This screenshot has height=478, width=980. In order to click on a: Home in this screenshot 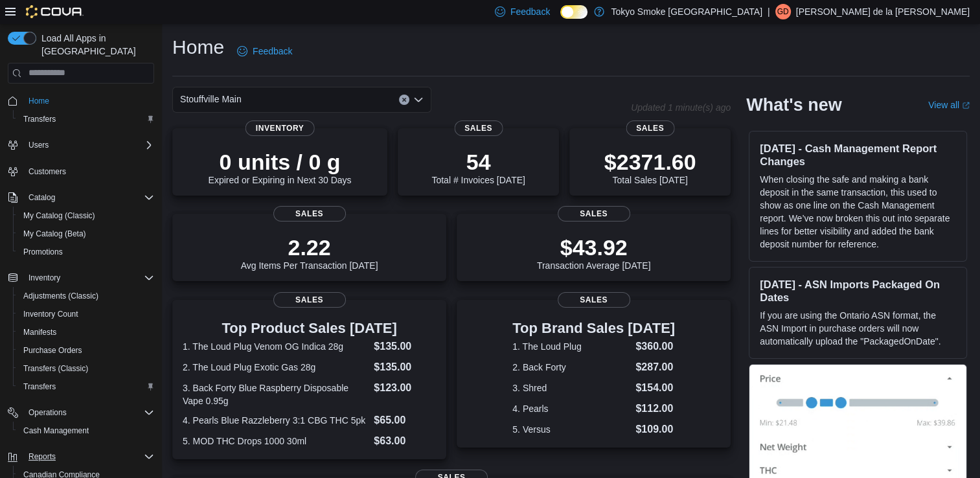, I will do `click(39, 101)`.